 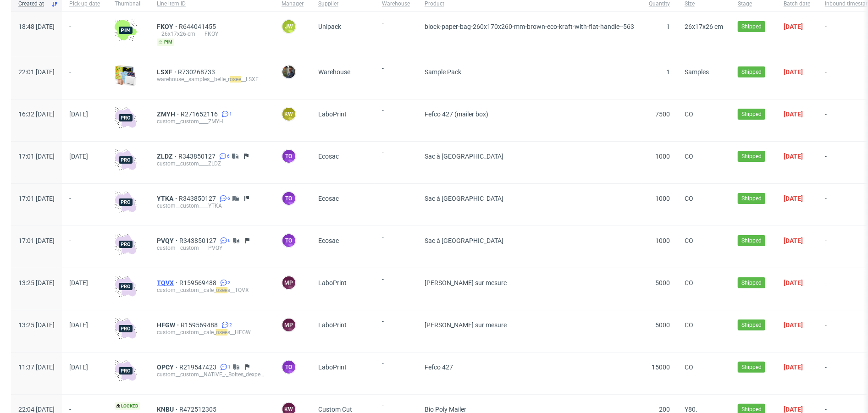 What do you see at coordinates (212, 248) in the screenshot?
I see `div: custom__custom____PVQY` at bounding box center [212, 248].